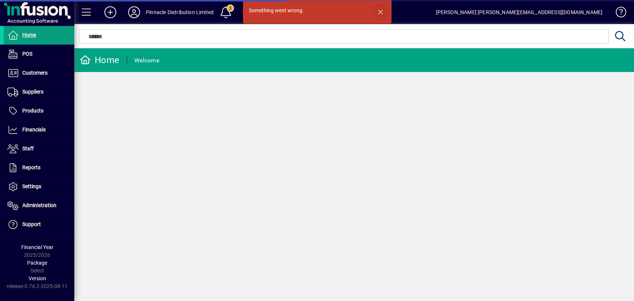 This screenshot has height=301, width=634. Describe the element at coordinates (37, 247) in the screenshot. I see `span: Financial Year` at that location.